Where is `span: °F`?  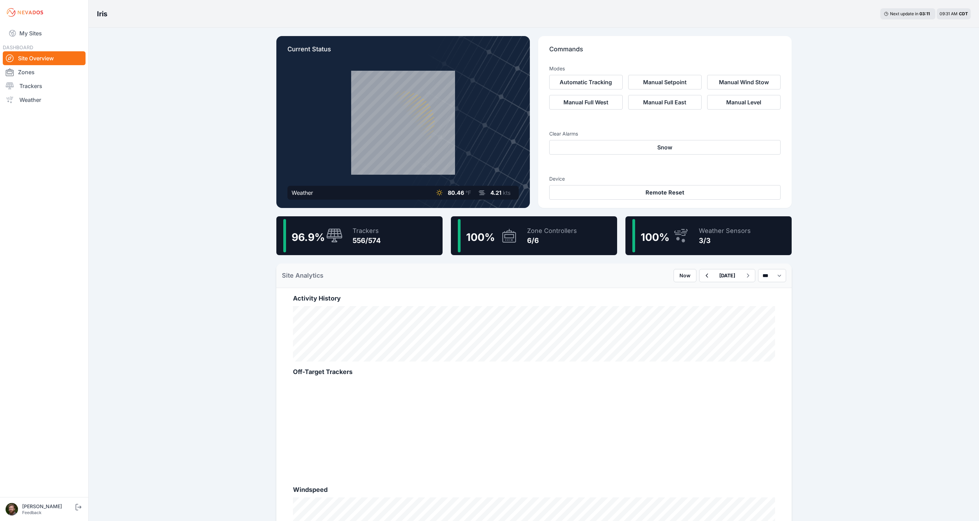 span: °F is located at coordinates (468, 193).